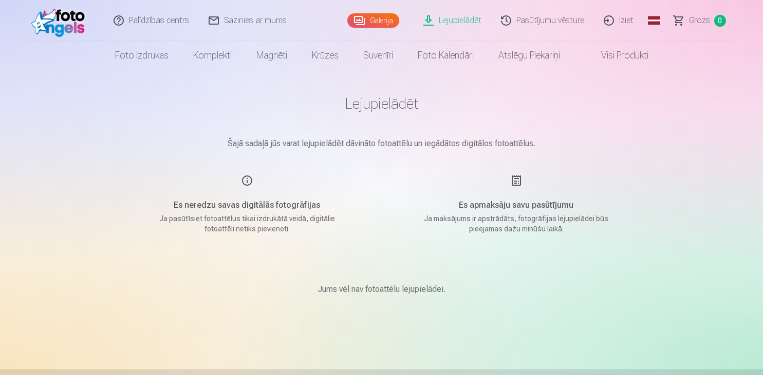 The height and width of the screenshot is (375, 763). Describe the element at coordinates (382, 144) in the screenshot. I see `p: Šajā sadaļā jūs varat lejupielādēt dāvināto fotoattēlu un iegādātos digitālos fotoattēlus.` at that location.